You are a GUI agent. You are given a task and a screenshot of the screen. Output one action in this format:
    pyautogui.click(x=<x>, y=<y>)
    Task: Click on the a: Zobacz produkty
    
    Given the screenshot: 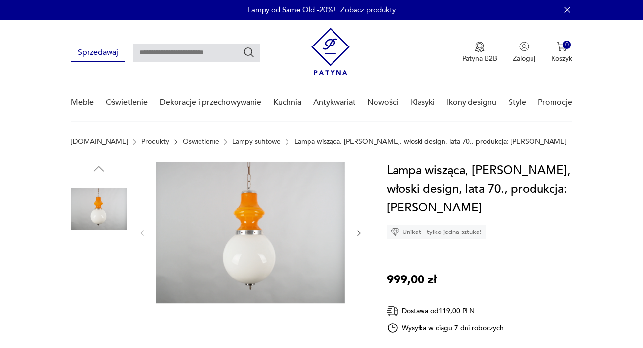 What is the action you would take?
    pyautogui.click(x=368, y=10)
    